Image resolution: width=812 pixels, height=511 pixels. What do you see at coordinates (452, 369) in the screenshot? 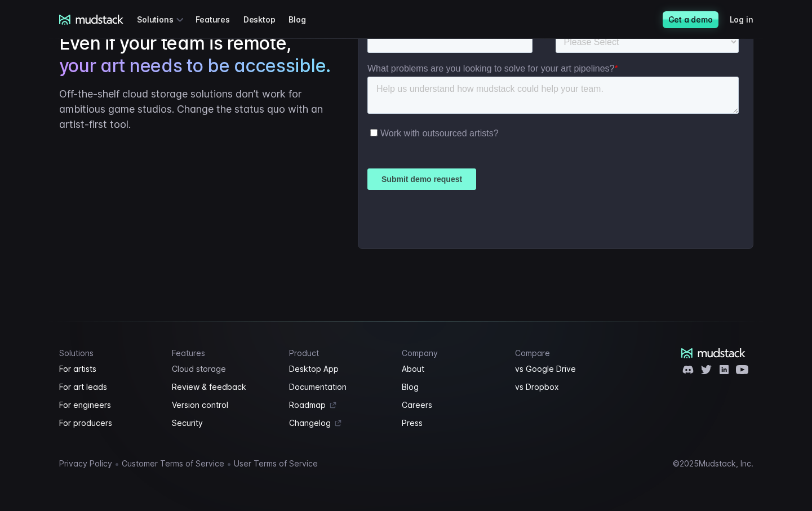
I see `a: About` at bounding box center [452, 369].